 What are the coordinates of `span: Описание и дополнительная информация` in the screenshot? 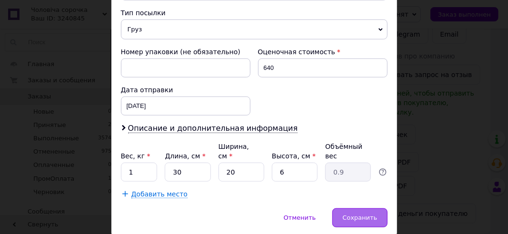 It's located at (213, 129).